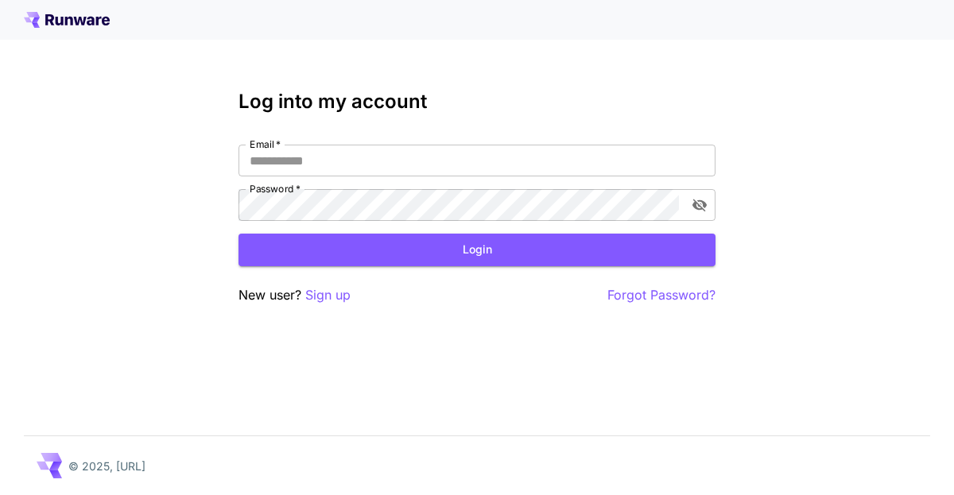  Describe the element at coordinates (275, 188) in the screenshot. I see `label: Password` at that location.